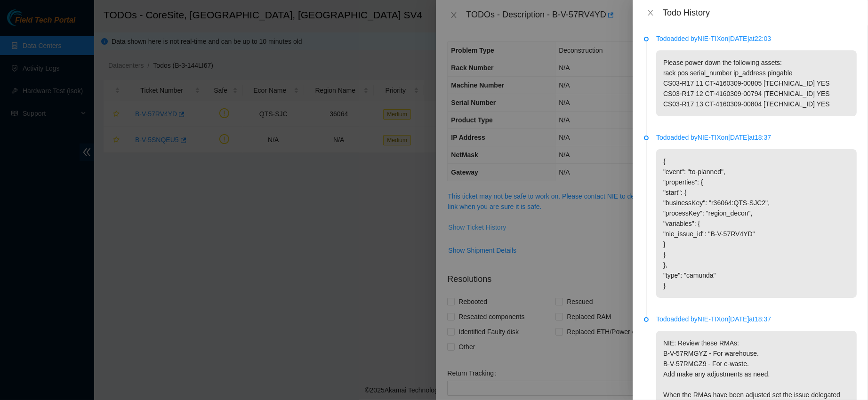 The height and width of the screenshot is (400, 868). Describe the element at coordinates (760, 13) in the screenshot. I see `div: Todo History` at that location.